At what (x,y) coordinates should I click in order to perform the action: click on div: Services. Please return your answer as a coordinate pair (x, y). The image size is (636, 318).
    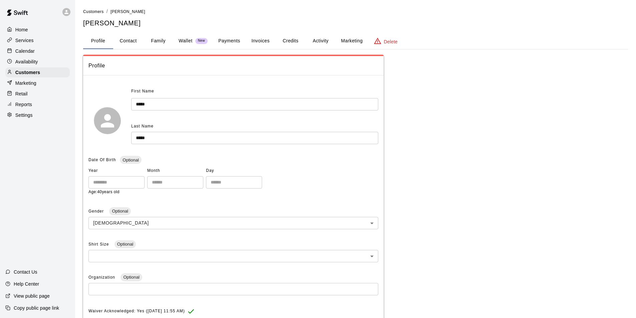
    Looking at the image, I should click on (37, 40).